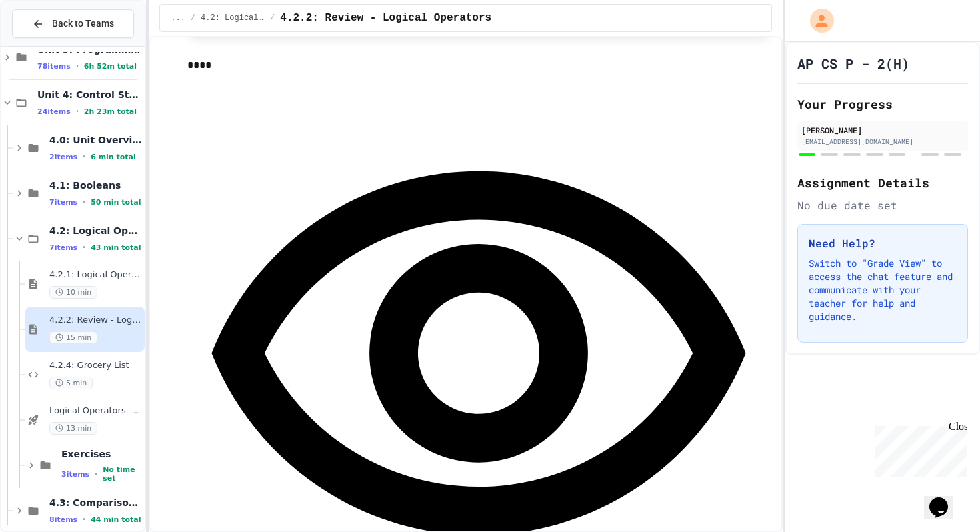 This screenshot has height=532, width=980. Describe the element at coordinates (116, 519) in the screenshot. I see `span: 44 min total` at that location.